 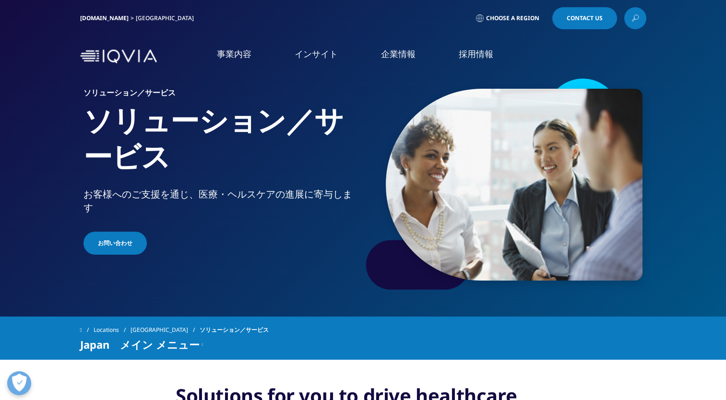 What do you see at coordinates (19, 383) in the screenshot?
I see `button: 優先設定センターを開く` at bounding box center [19, 383].